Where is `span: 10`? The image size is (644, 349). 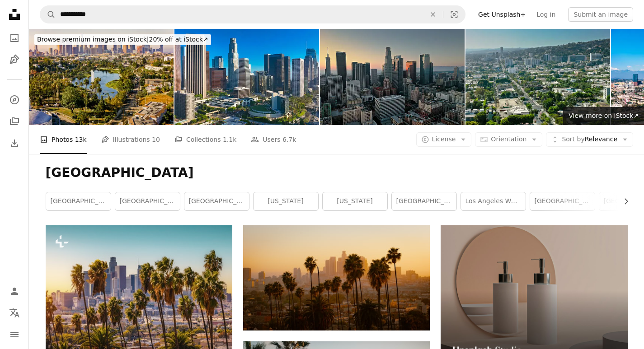
span: 10 is located at coordinates (156, 140).